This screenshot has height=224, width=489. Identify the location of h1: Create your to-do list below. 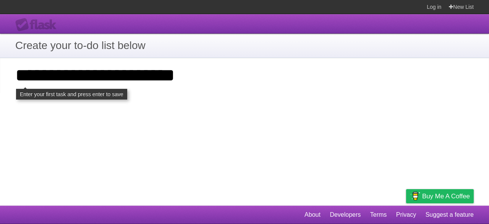
(245, 45).